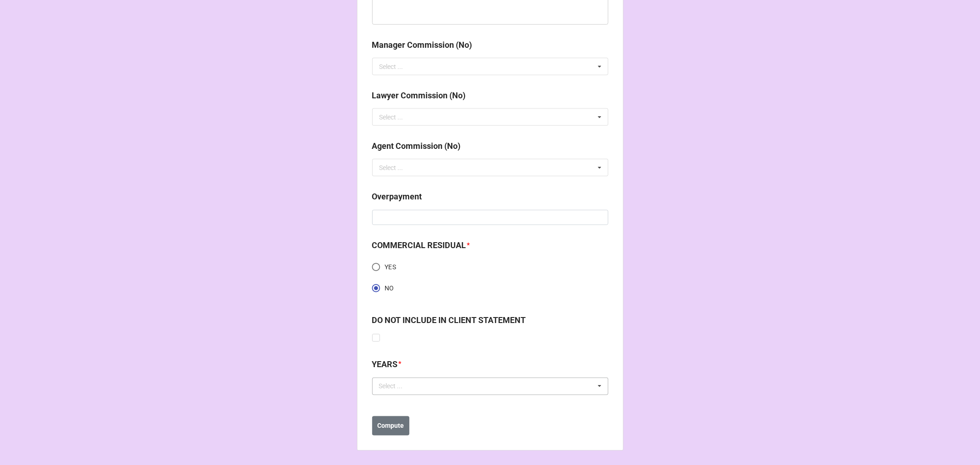 The width and height of the screenshot is (980, 465). Describe the element at coordinates (419, 245) in the screenshot. I see `label: COMMERCIAL RESIDUAL` at that location.